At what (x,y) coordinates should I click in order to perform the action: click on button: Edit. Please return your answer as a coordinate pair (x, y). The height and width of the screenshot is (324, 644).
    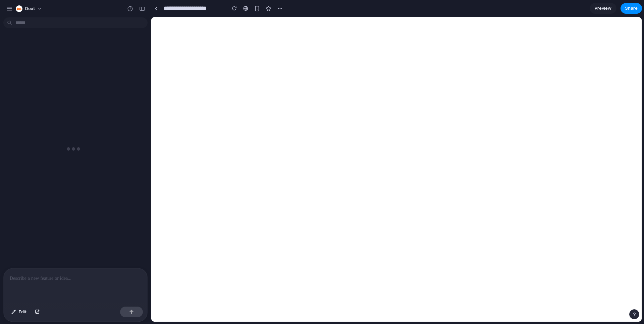
    Looking at the image, I should click on (19, 312).